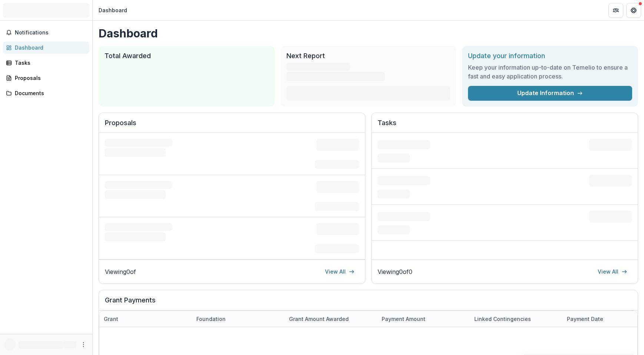 This screenshot has width=644, height=355. Describe the element at coordinates (49, 62) in the screenshot. I see `div: Tasks` at that location.